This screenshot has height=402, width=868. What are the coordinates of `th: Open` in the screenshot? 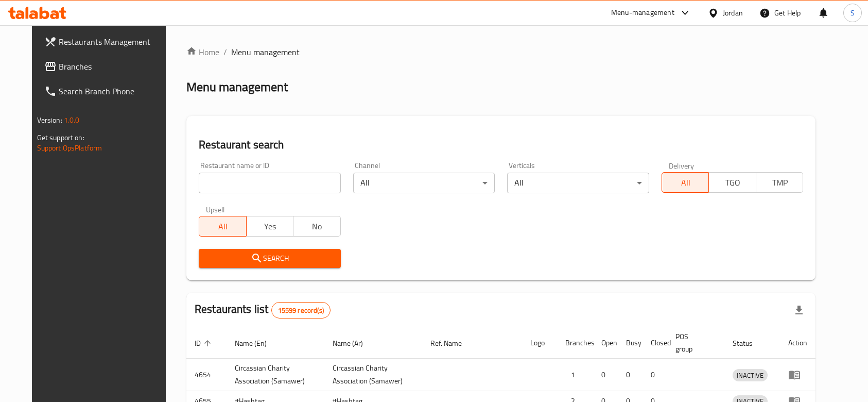 It's located at (605, 343).